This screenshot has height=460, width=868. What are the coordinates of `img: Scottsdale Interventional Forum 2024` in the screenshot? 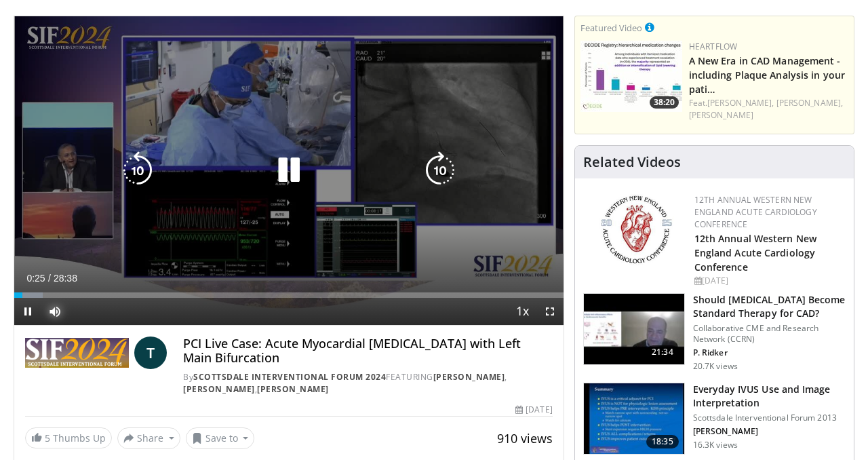 It's located at (76, 353).